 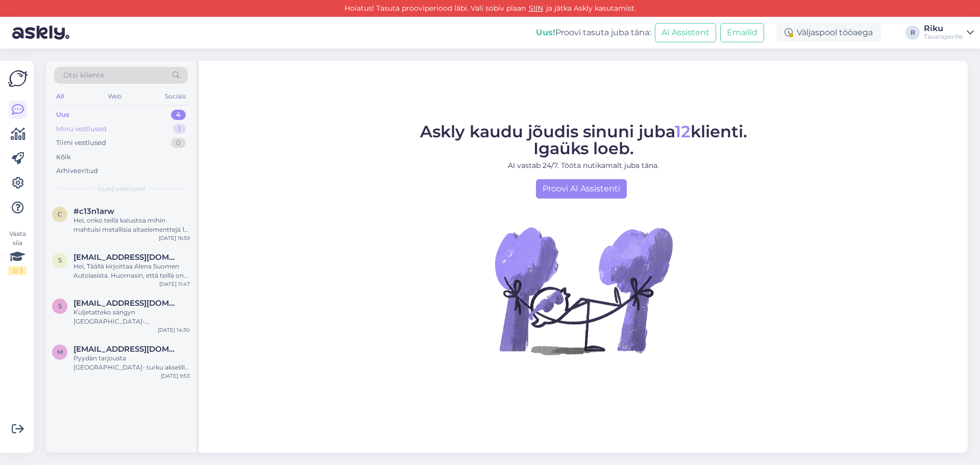 I want to click on div: Socials, so click(x=175, y=97).